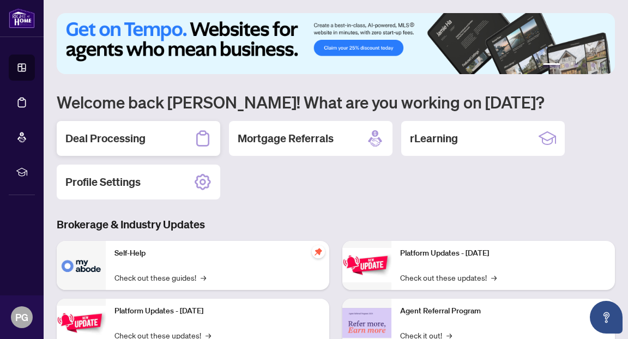 The width and height of the screenshot is (628, 339). What do you see at coordinates (448, 277) in the screenshot?
I see `a: Check out these updates!→` at bounding box center [448, 277].